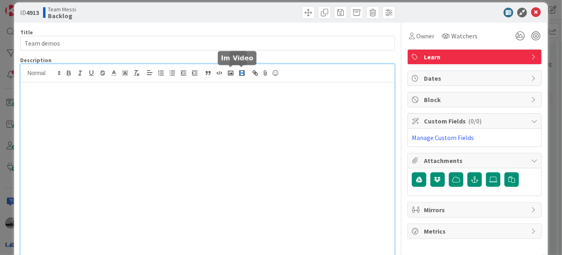  I want to click on span: Dates, so click(476, 78).